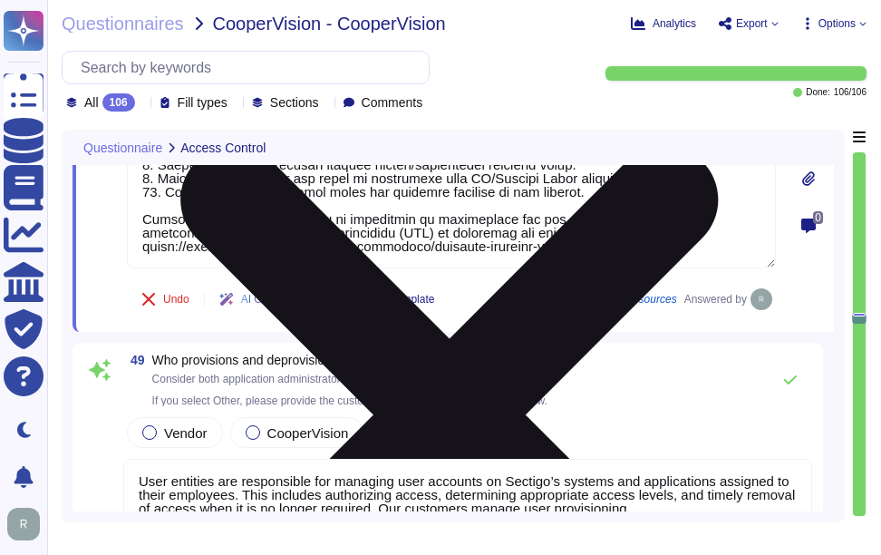  Describe the element at coordinates (250, 67) in the screenshot. I see `input: Search by keywords` at that location.